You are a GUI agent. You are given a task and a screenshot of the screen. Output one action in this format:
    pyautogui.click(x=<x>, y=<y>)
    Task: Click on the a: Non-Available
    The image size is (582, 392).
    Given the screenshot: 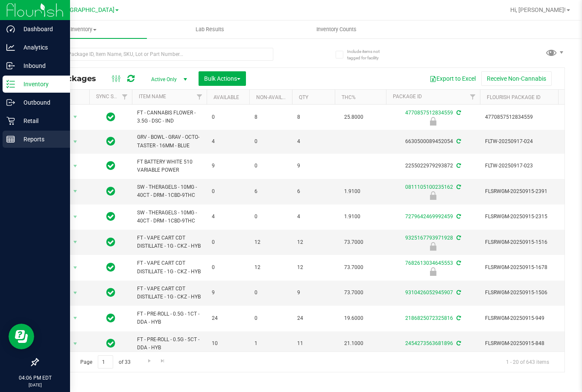 What is the action you would take?
    pyautogui.click(x=275, y=97)
    